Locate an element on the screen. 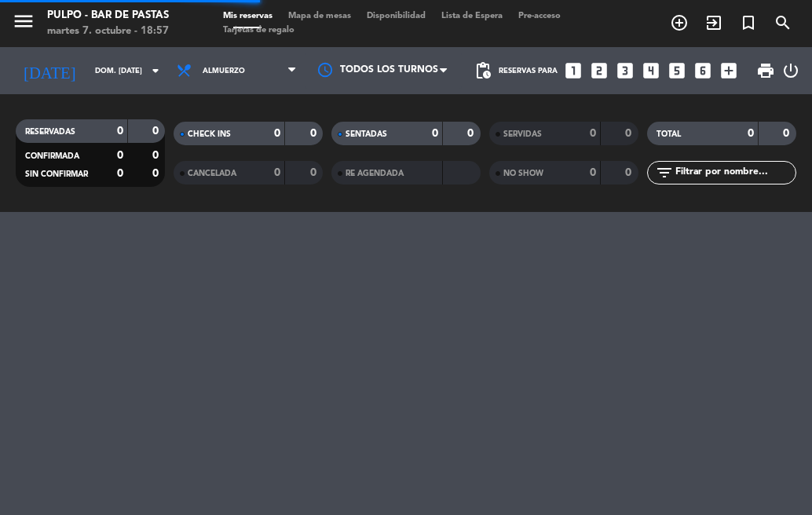  i: looks_5 is located at coordinates (677, 71).